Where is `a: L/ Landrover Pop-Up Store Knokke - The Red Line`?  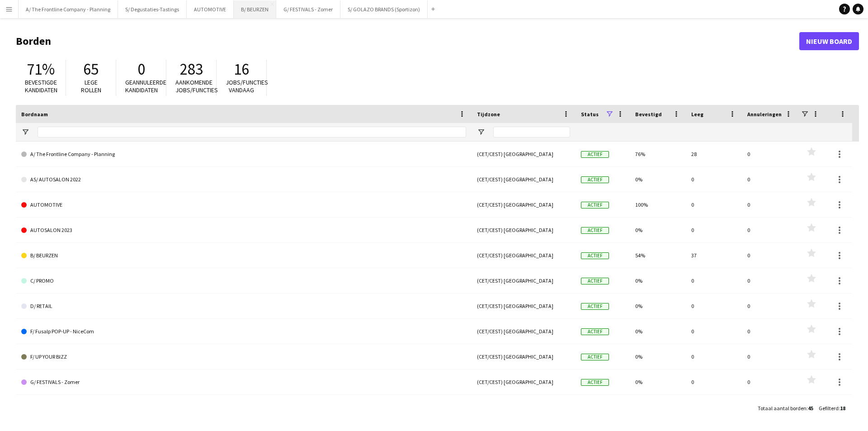
a: L/ Landrover Pop-Up Store Knokke - The Red Line is located at coordinates (243, 407).